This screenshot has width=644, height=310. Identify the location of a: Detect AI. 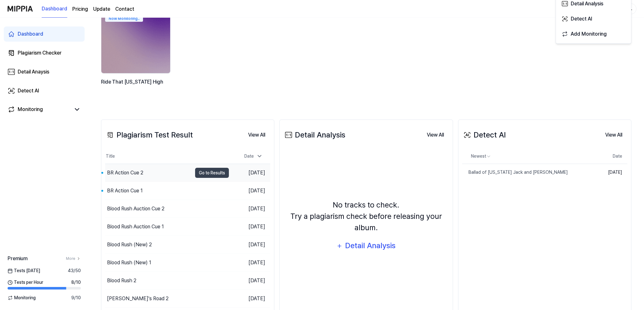
(44, 91).